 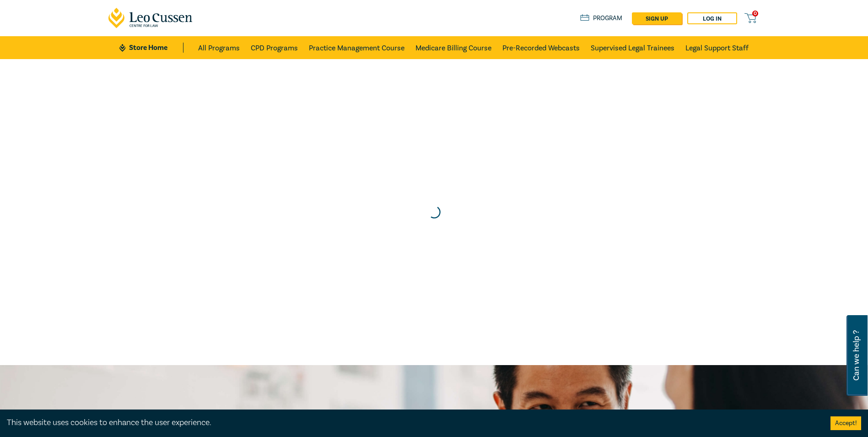 What do you see at coordinates (453, 47) in the screenshot?
I see `a: Medicare Billing Course` at bounding box center [453, 47].